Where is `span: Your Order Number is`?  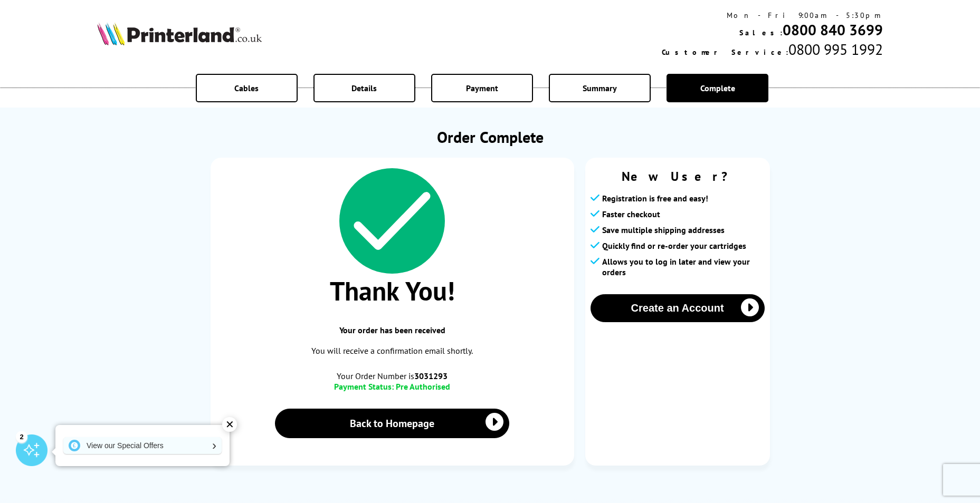 span: Your Order Number is is located at coordinates (392, 376).